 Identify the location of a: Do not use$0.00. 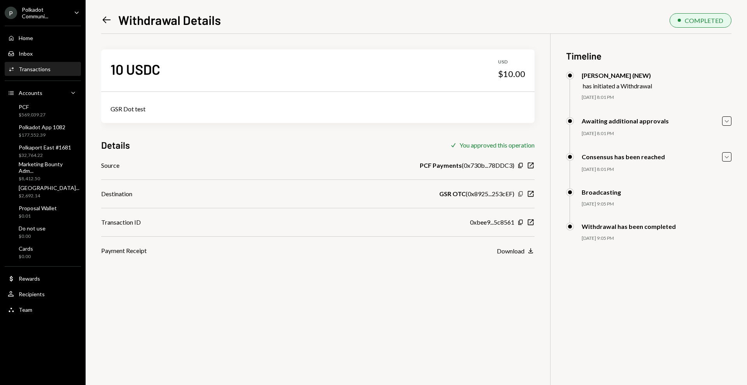
(43, 232).